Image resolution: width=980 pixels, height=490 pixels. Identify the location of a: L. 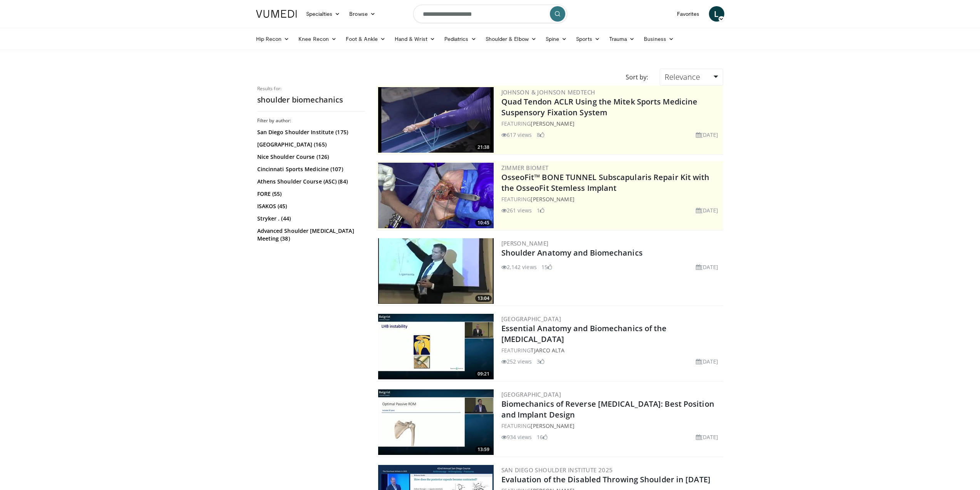
(717, 14).